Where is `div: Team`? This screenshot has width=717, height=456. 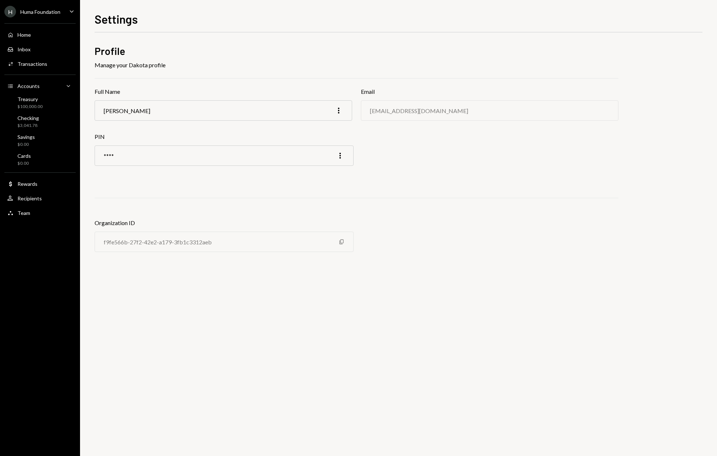
div: Team is located at coordinates (24, 213).